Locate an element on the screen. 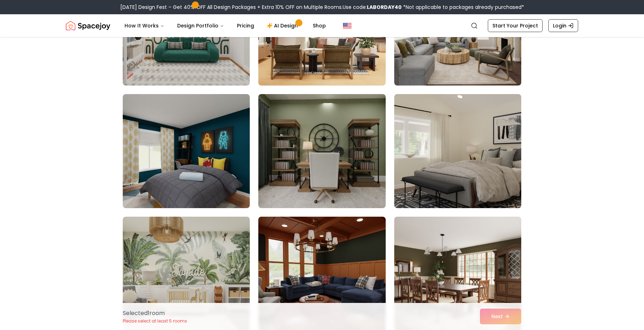 This screenshot has width=644, height=330. a: Shop is located at coordinates (319, 26).